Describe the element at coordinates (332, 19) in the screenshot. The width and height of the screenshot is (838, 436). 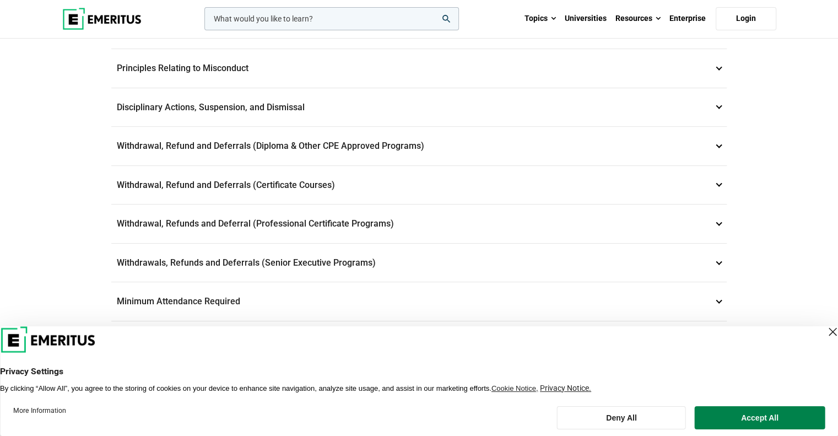
I see `input: woocommerce-product-search-field-0` at that location.